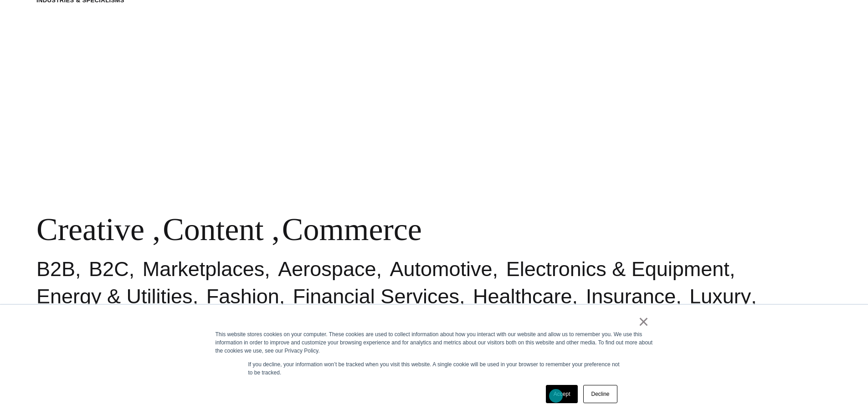 Image resolution: width=868 pixels, height=415 pixels. What do you see at coordinates (434, 343) in the screenshot?
I see `div: This website stores cookies on your computer. These cookies are used to collect information about...` at bounding box center [434, 343].